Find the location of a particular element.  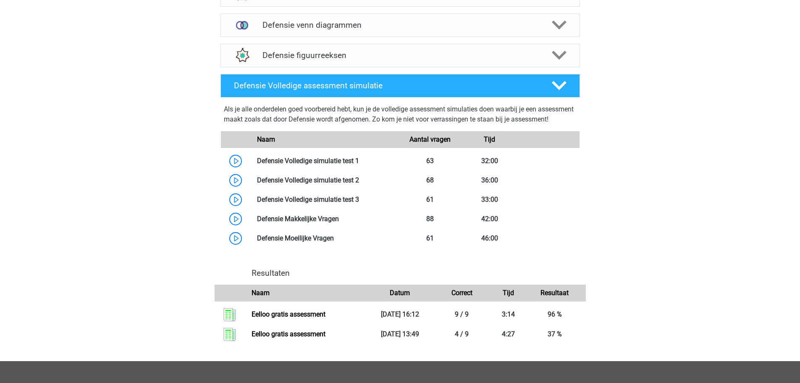

h4: Resultaten is located at coordinates (415, 273).